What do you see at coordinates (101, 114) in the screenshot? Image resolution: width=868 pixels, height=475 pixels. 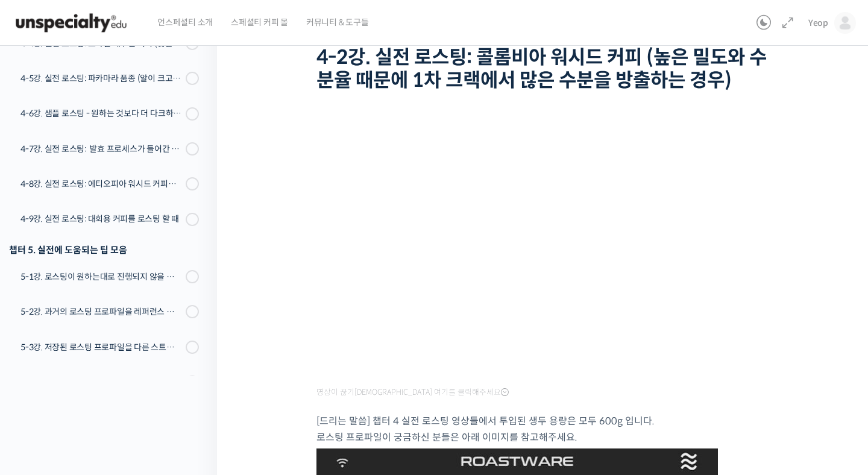 I see `div: 4-6강. 샘플 로스팅 - 원하는 것보다 더 다크하게 로스팅 하는 이유` at bounding box center [101, 114].